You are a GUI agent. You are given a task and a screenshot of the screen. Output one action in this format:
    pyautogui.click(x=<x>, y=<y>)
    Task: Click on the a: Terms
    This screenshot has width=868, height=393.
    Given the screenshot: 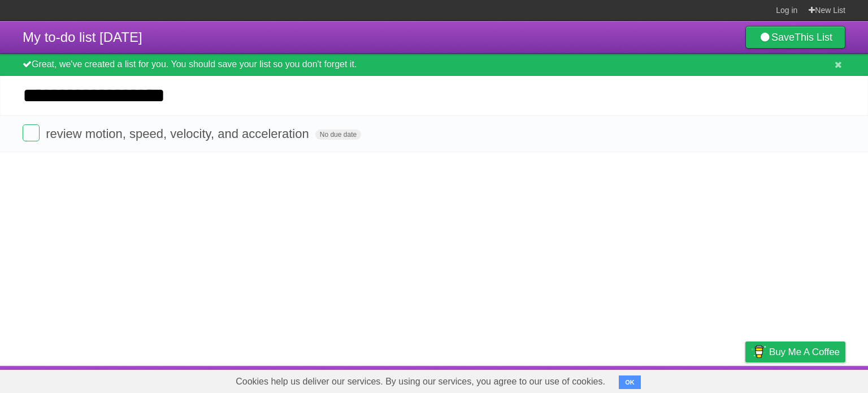 What is the action you would take?
    pyautogui.click(x=705, y=380)
    